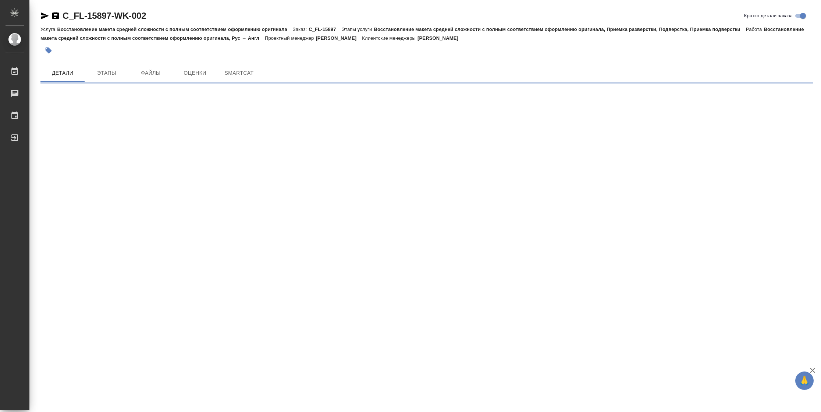 The width and height of the screenshot is (821, 412). What do you see at coordinates (560, 29) in the screenshot?
I see `p: Восстановление макета средней сложности с полным соответствием оформлению оригинала, Приемка разв...` at bounding box center [560, 29].